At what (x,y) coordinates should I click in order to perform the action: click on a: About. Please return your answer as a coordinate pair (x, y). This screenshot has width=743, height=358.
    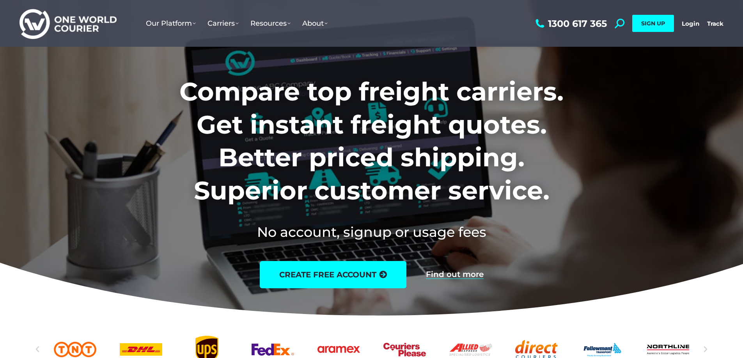
    Looking at the image, I should click on (315, 23).